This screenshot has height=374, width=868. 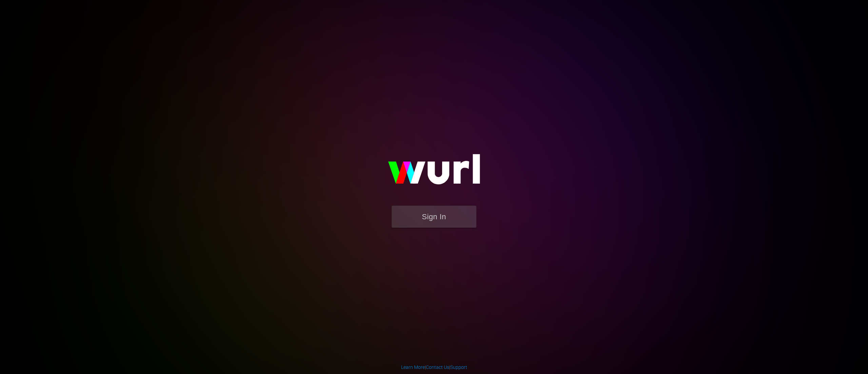 What do you see at coordinates (413, 367) in the screenshot?
I see `a: Learn More` at bounding box center [413, 367].